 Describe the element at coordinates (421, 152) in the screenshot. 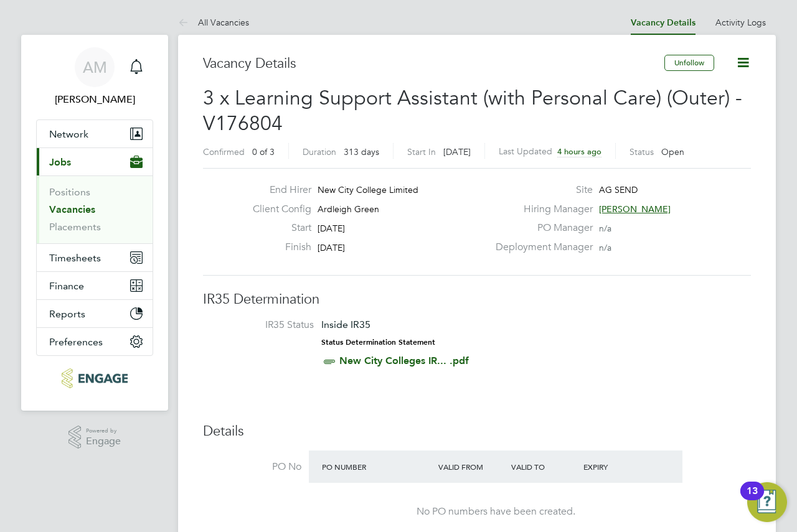

I see `label: Start In` at that location.